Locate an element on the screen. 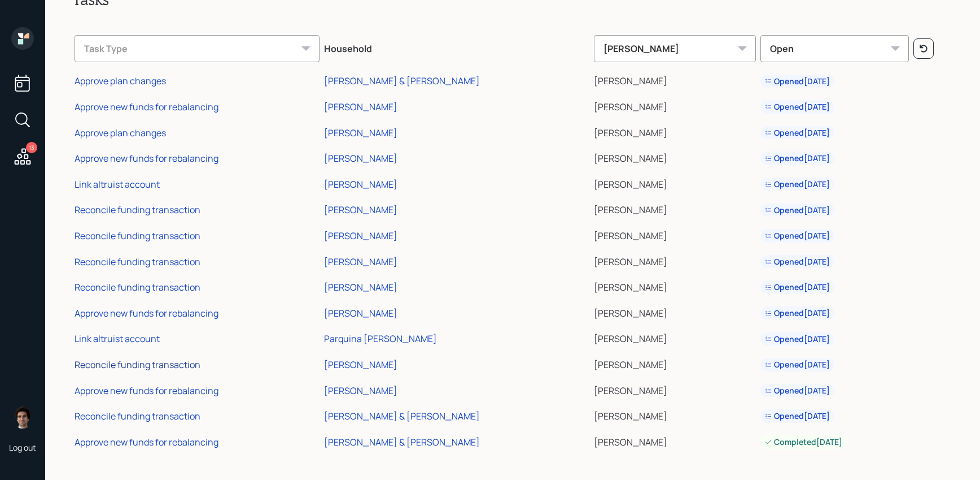  div: Log out is located at coordinates (22, 447).